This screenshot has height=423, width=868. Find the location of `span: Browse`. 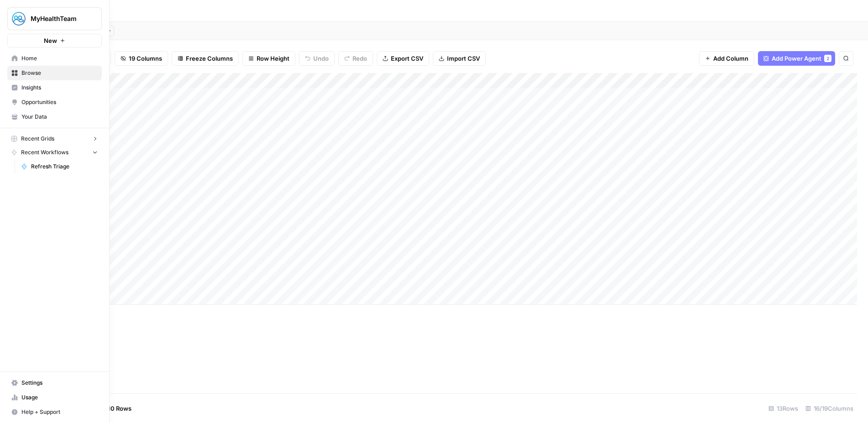

span: Browse is located at coordinates (59, 73).